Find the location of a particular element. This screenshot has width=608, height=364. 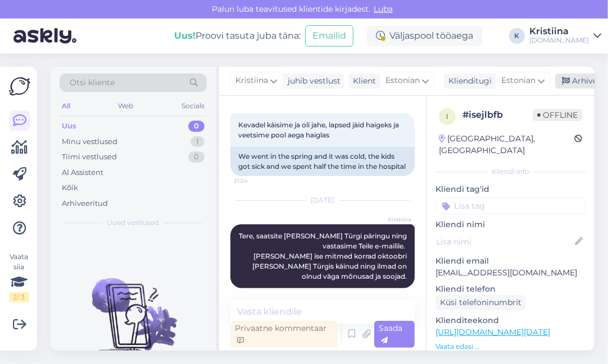

img: Askly Logo is located at coordinates (20, 86).